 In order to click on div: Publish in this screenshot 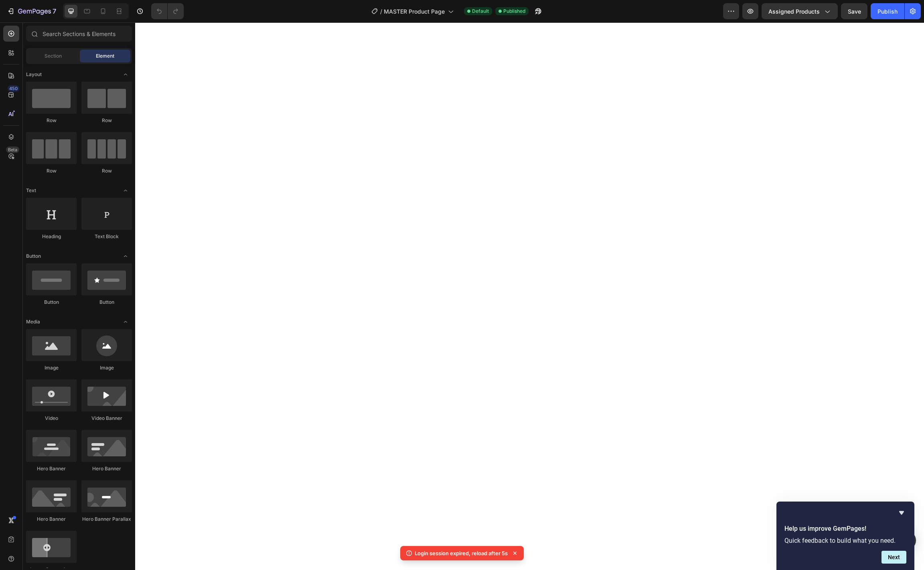, I will do `click(887, 12)`.